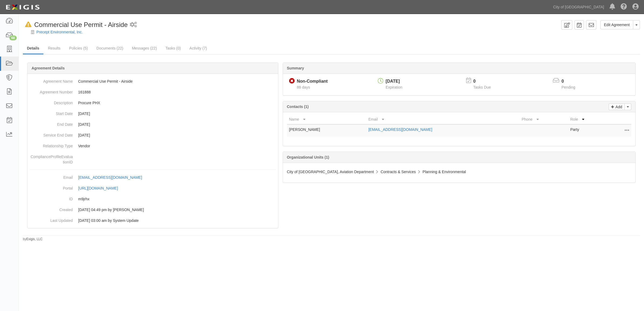 Image resolution: width=644 pixels, height=311 pixels. What do you see at coordinates (153, 81) in the screenshot?
I see `dd: Commercial Use Permit - Airside` at bounding box center [153, 81].